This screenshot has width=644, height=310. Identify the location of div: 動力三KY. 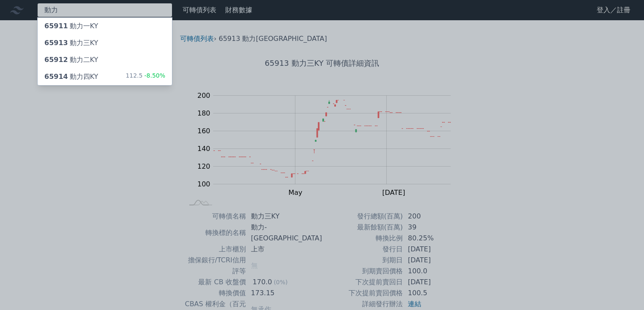
(71, 43).